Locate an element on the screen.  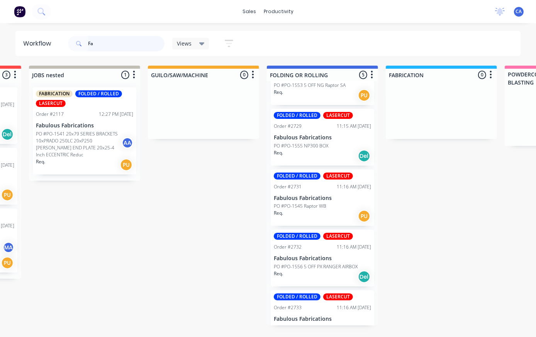
img: Factory is located at coordinates (20, 12).